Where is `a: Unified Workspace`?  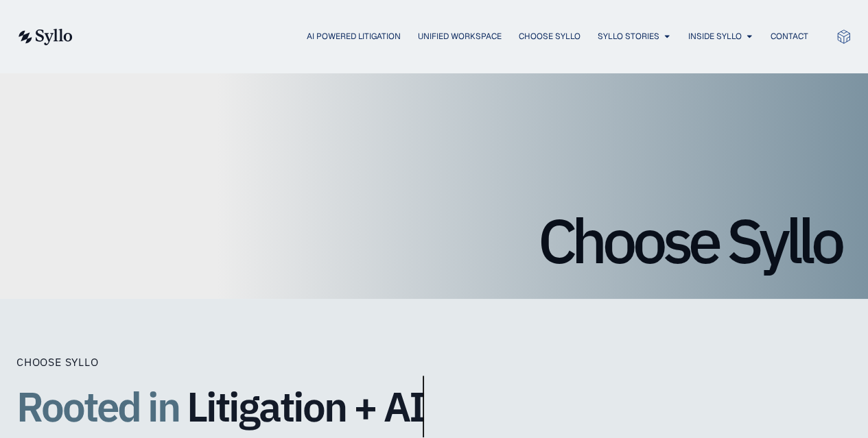
a: Unified Workspace is located at coordinates (460, 36).